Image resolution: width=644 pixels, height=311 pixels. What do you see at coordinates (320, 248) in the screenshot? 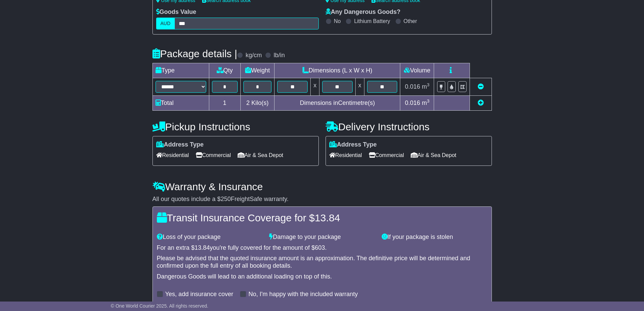
I see `span: 603` at bounding box center [320, 248].